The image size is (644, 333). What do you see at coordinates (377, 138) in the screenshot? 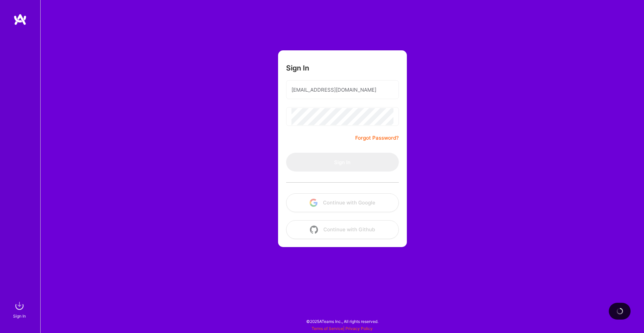
I see `a: Forgot Password?` at bounding box center [377, 138].